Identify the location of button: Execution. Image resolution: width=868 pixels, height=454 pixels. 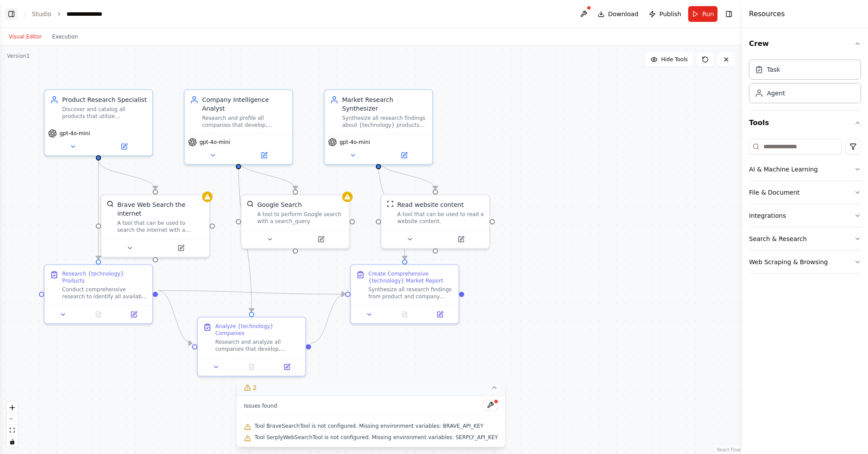
(65, 37).